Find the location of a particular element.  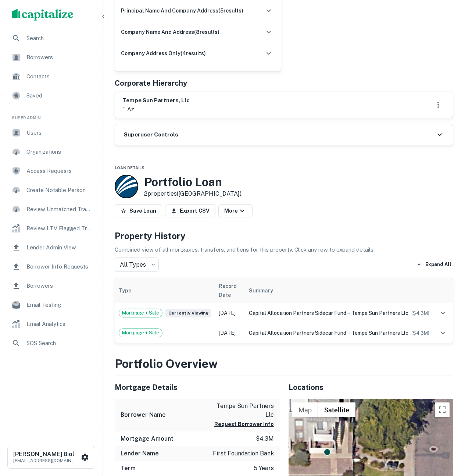

th: Summary is located at coordinates (339, 291).